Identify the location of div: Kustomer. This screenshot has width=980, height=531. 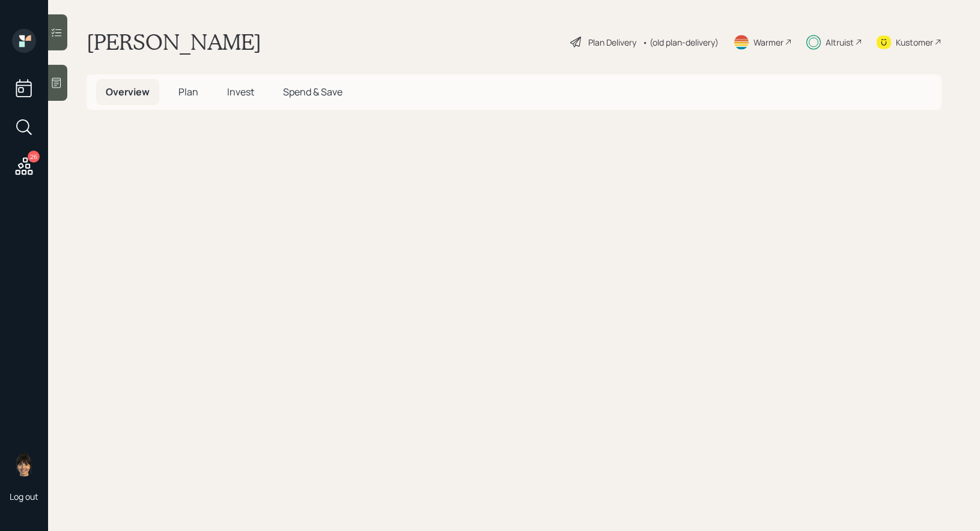
(914, 42).